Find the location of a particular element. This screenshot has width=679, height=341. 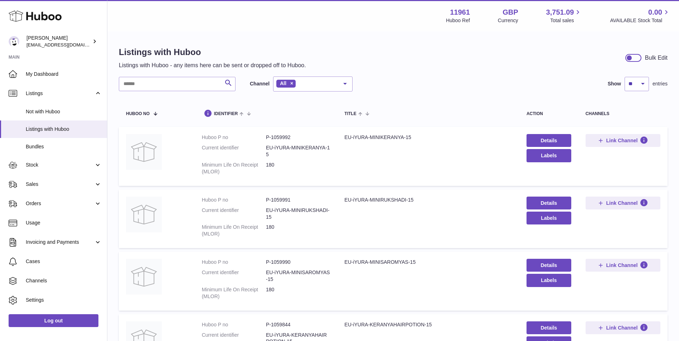

div: Huboo Ref is located at coordinates (458, 20).